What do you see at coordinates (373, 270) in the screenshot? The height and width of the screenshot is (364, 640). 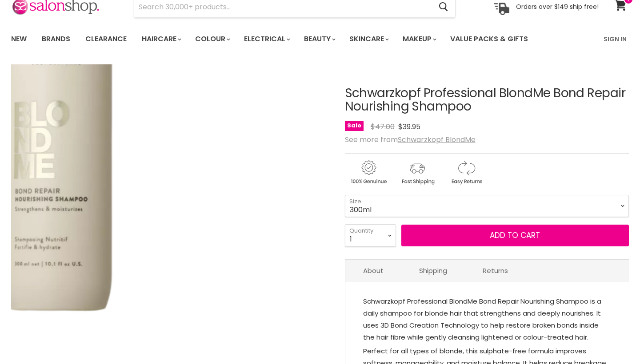 I see `a: About` at bounding box center [373, 270].